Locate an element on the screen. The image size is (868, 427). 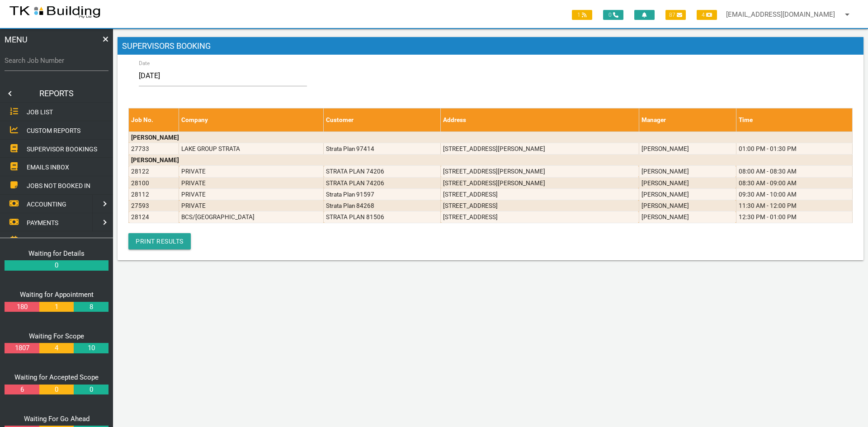
span: 1 is located at coordinates (582, 15).